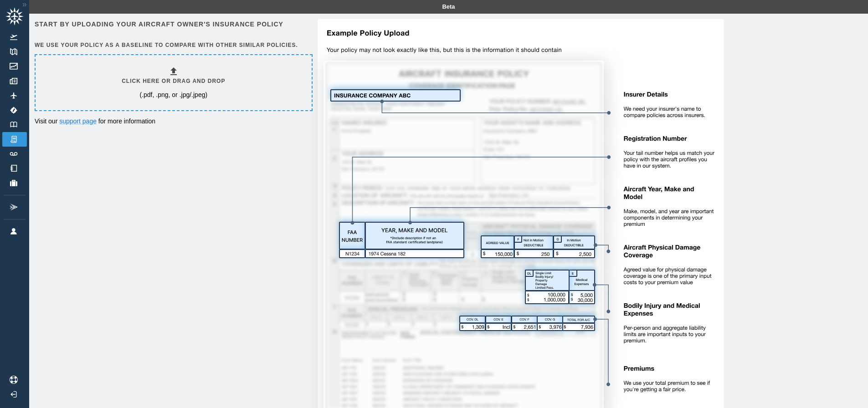 This screenshot has height=408, width=868. What do you see at coordinates (78, 121) in the screenshot?
I see `a: support page` at bounding box center [78, 121].